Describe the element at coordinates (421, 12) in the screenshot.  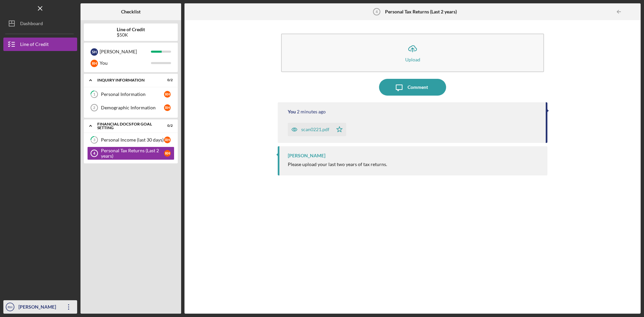
I see `b: Personal Tax Returns (Last 2 years)` at that location.